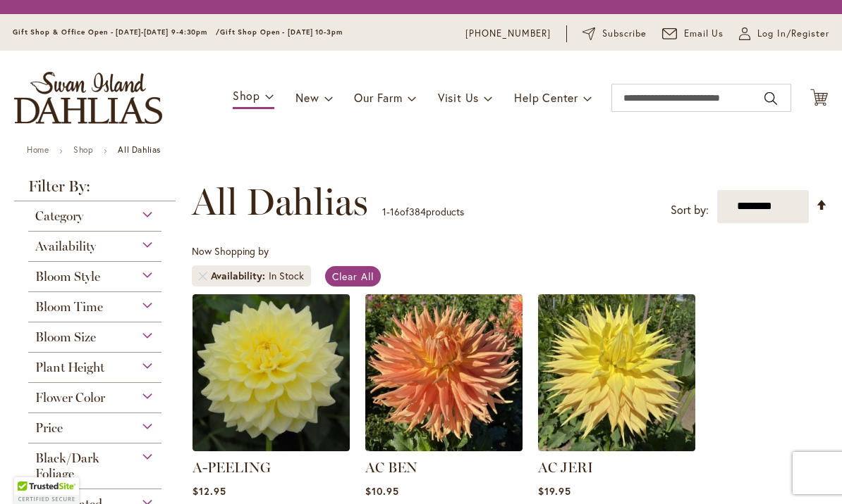 This screenshot has height=504, width=842. I want to click on span: $12.95, so click(209, 491).